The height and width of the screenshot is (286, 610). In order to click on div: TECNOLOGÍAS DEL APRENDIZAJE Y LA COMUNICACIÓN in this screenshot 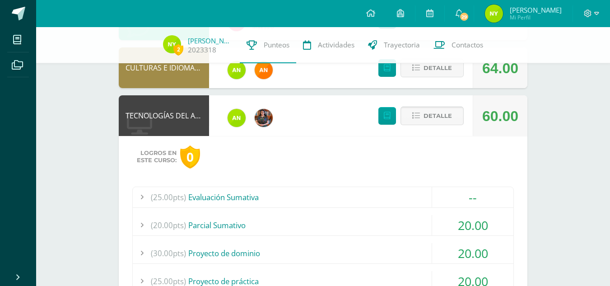, I will do `click(164, 116)`.